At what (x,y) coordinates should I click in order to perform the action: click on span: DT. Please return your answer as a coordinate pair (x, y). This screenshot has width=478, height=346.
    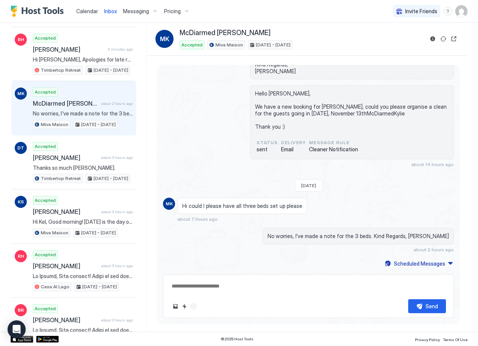
    Looking at the image, I should click on (21, 148).